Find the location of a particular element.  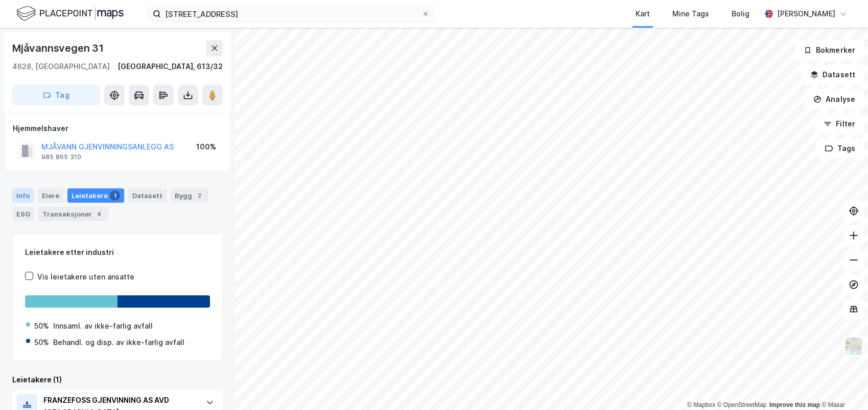

div: 2 is located at coordinates (199, 195).